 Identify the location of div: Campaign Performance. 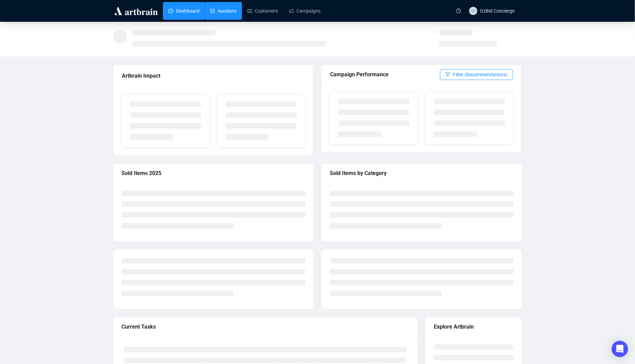
(385, 74).